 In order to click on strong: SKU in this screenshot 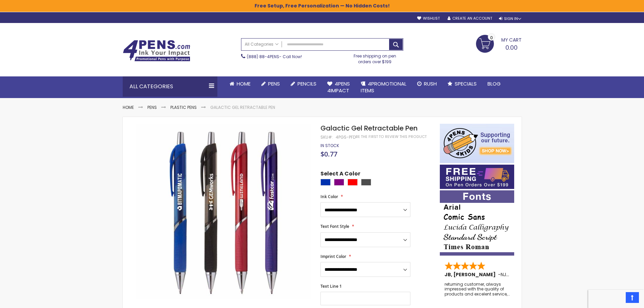, I will do `click(326, 137)`.